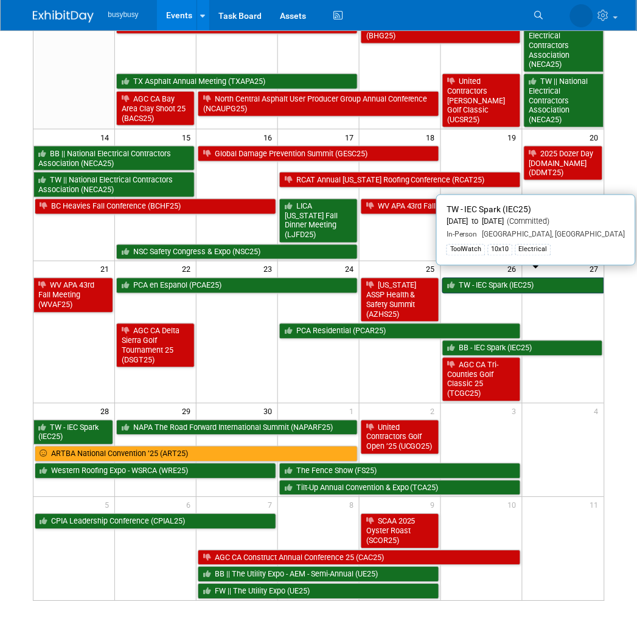  I want to click on a: TX Asphalt Annual Meeting (TXAPA25), so click(237, 81).